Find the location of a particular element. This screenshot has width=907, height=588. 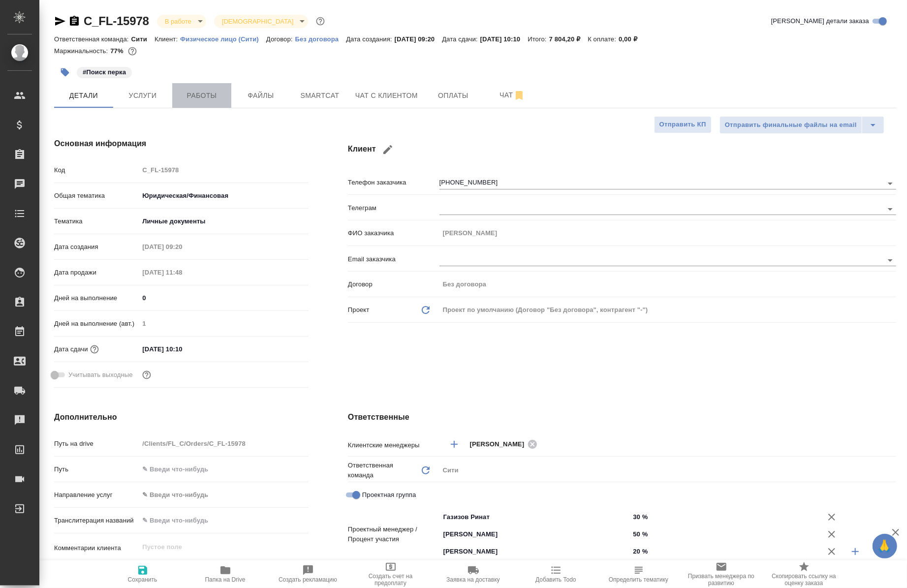

p: Транслитерация названий is located at coordinates (96, 521).